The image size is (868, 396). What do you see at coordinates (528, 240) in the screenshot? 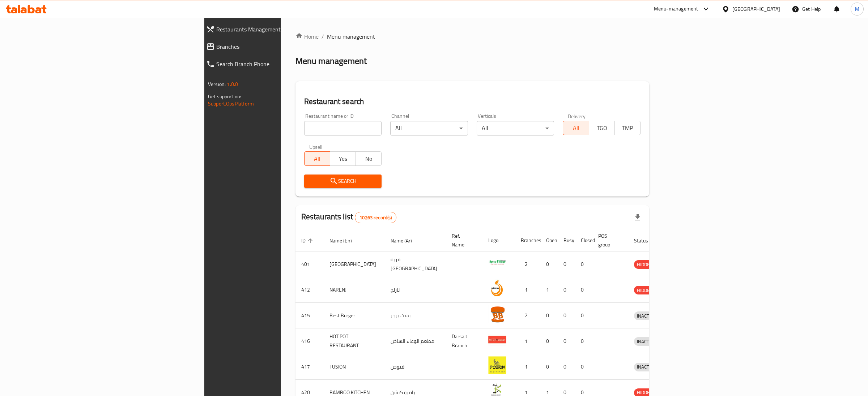
I see `th: Branches` at bounding box center [528, 240].